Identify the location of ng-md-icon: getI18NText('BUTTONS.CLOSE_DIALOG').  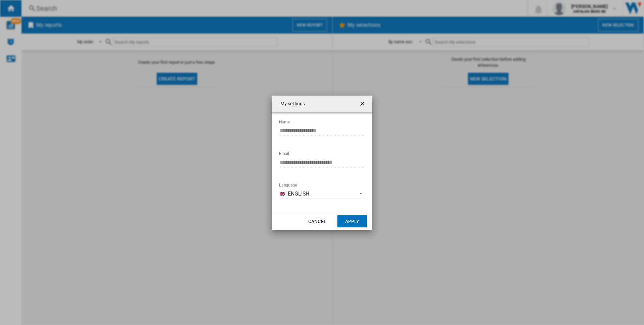
(363, 105).